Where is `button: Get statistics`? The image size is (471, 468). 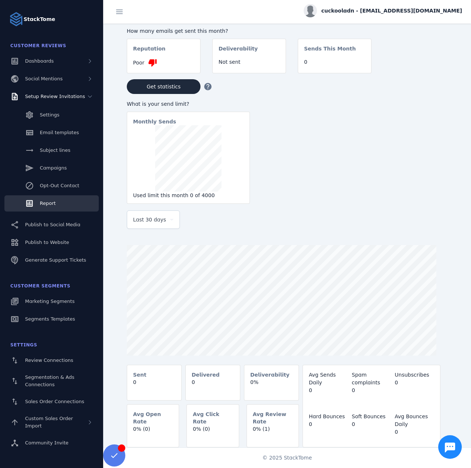 button: Get statistics is located at coordinates (163, 87).